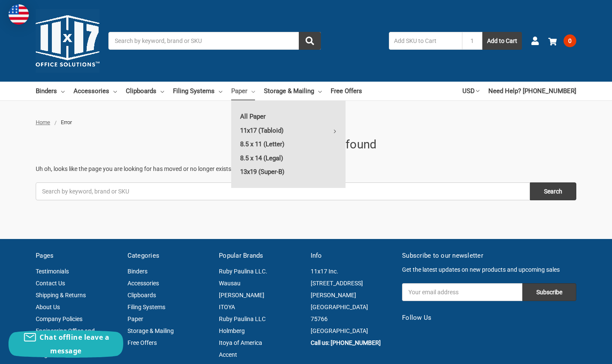 The image size is (612, 364). What do you see at coordinates (240, 342) in the screenshot?
I see `a: Itoya of America` at bounding box center [240, 342].